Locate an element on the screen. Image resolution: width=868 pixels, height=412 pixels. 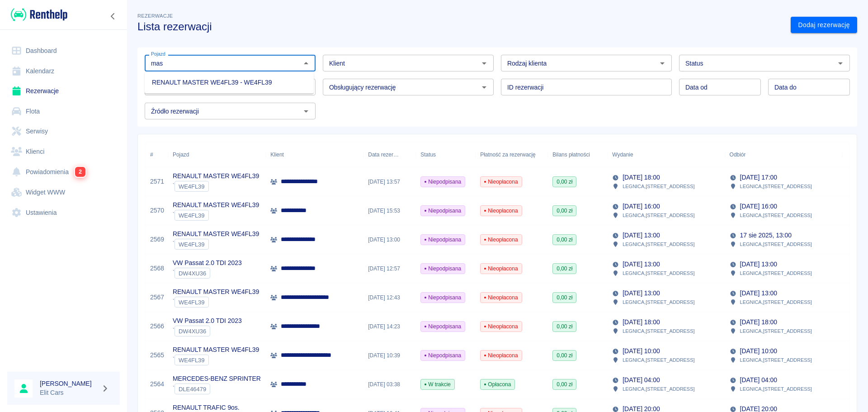
div: Odbiór is located at coordinates (738, 154).